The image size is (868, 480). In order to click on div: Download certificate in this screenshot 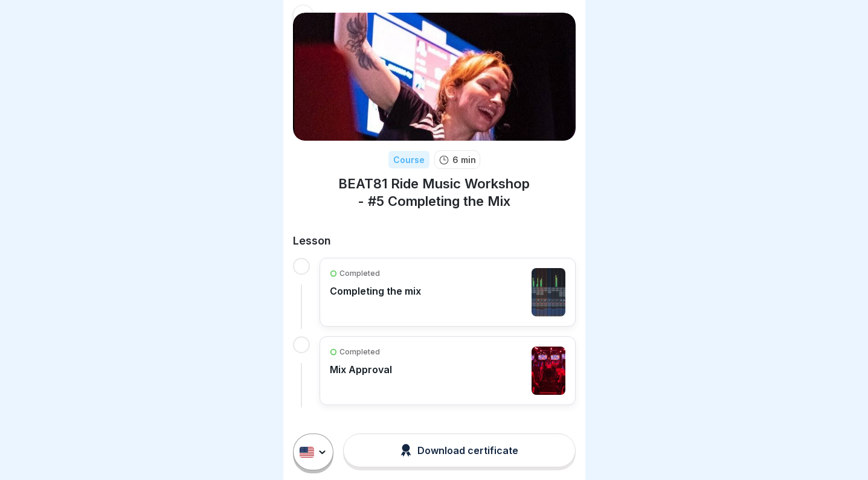, I will do `click(459, 450)`.